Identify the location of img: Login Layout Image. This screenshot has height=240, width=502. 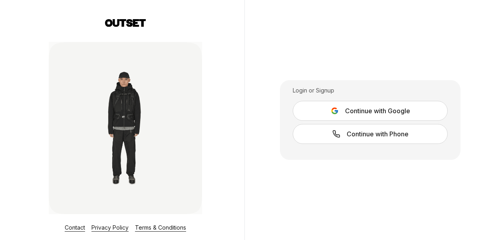
(125, 128).